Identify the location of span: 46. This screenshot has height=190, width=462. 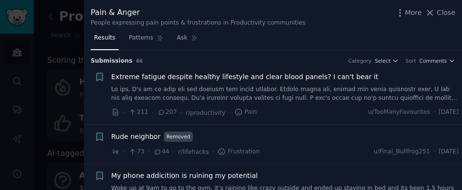
(139, 61).